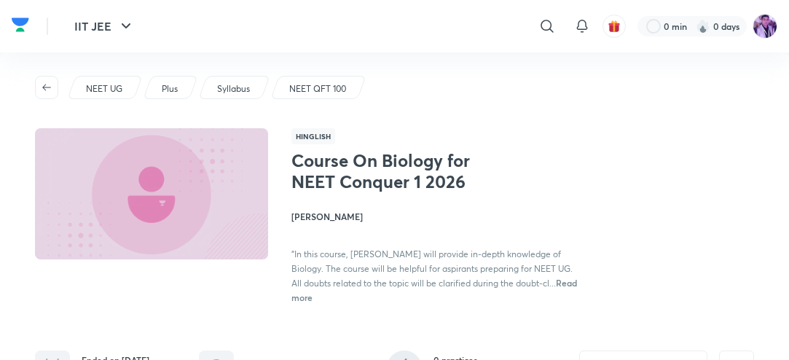  I want to click on a: Plus, so click(170, 89).